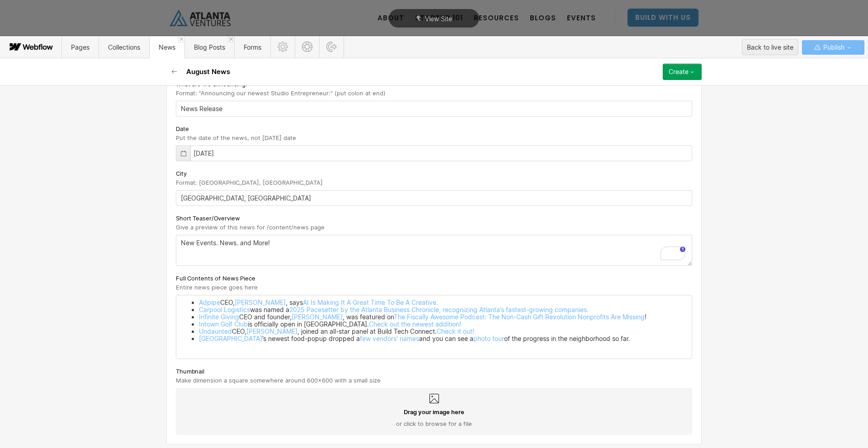  Describe the element at coordinates (678, 72) in the screenshot. I see `div: Create` at that location.